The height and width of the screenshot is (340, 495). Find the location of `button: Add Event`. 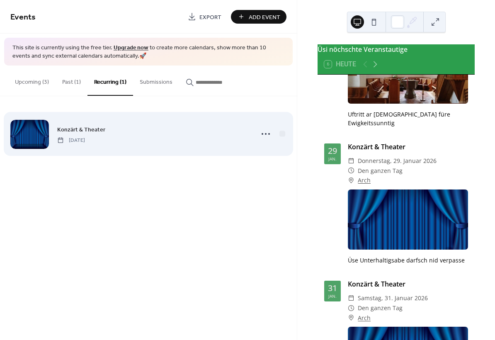

button: Add Event is located at coordinates (259, 17).